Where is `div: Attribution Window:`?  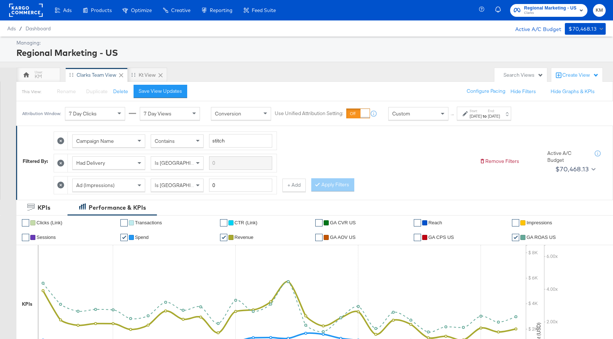 div: Attribution Window: is located at coordinates (42, 113).